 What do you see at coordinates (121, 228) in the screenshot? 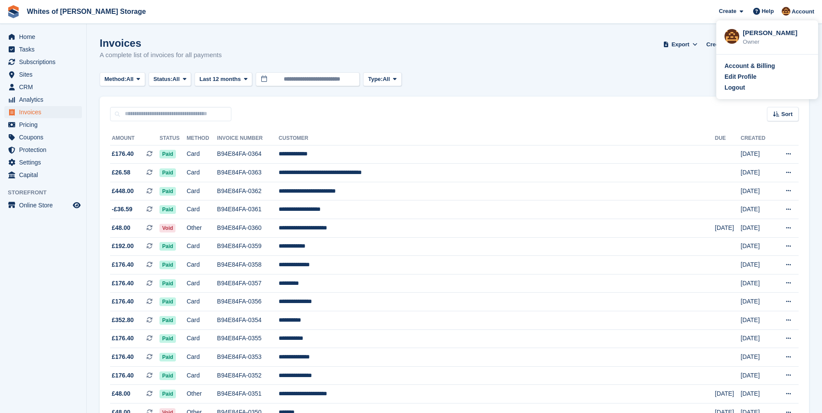
I see `span: £48.00` at bounding box center [121, 228].